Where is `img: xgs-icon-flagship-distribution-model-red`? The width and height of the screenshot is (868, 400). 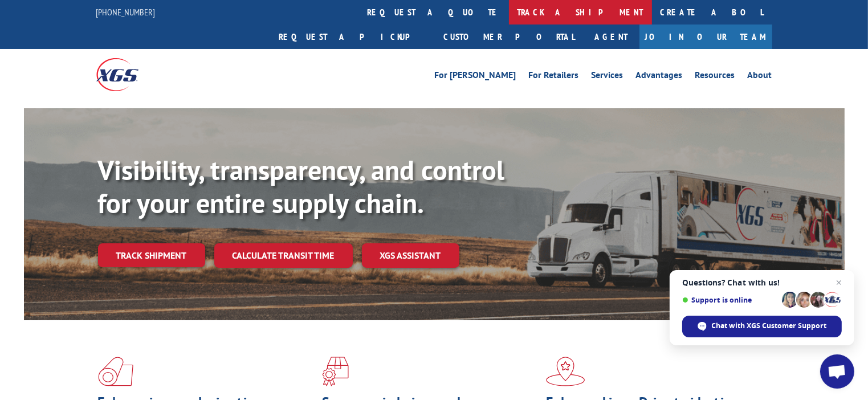 img: xgs-icon-flagship-distribution-model-red is located at coordinates (565, 372).